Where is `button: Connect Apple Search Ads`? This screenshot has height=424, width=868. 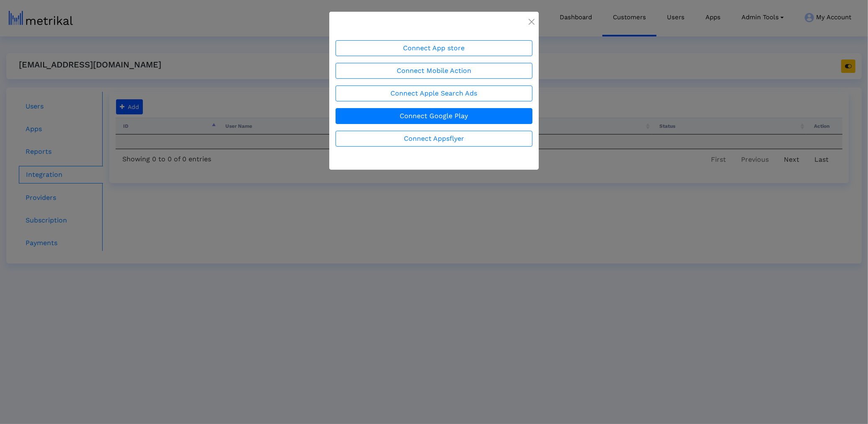
button: Connect Apple Search Ads is located at coordinates (434, 93).